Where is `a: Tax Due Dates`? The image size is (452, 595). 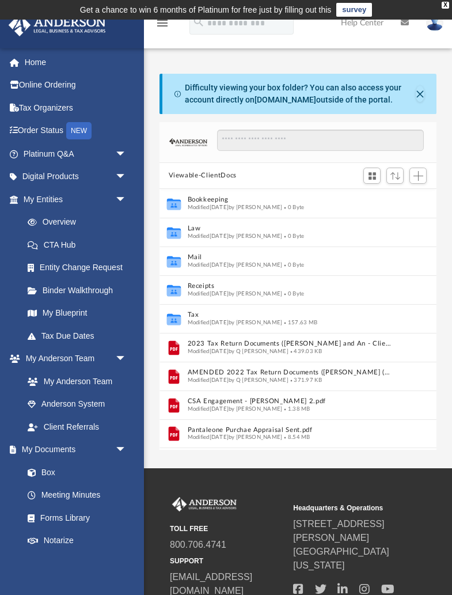 a: Tax Due Dates is located at coordinates (80, 336).